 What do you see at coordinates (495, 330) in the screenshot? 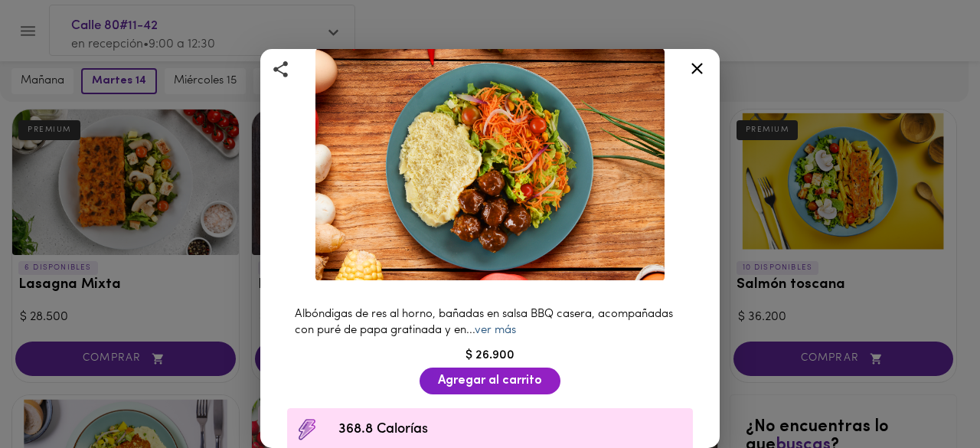
I see `a: ver más` at bounding box center [495, 330].